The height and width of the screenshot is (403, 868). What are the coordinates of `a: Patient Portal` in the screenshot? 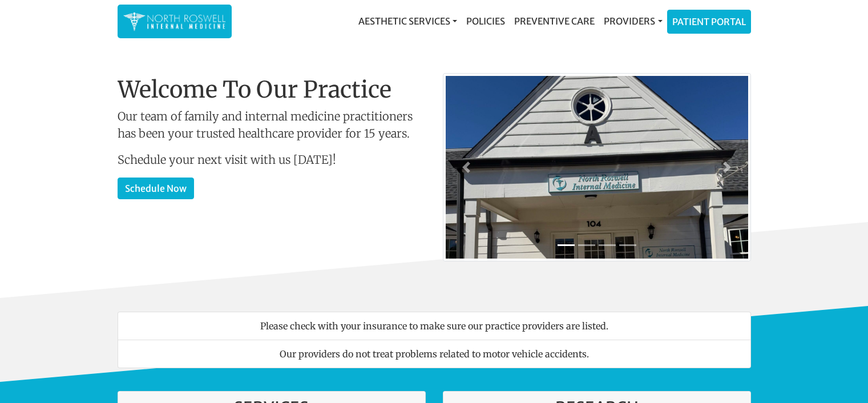 It's located at (709, 22).